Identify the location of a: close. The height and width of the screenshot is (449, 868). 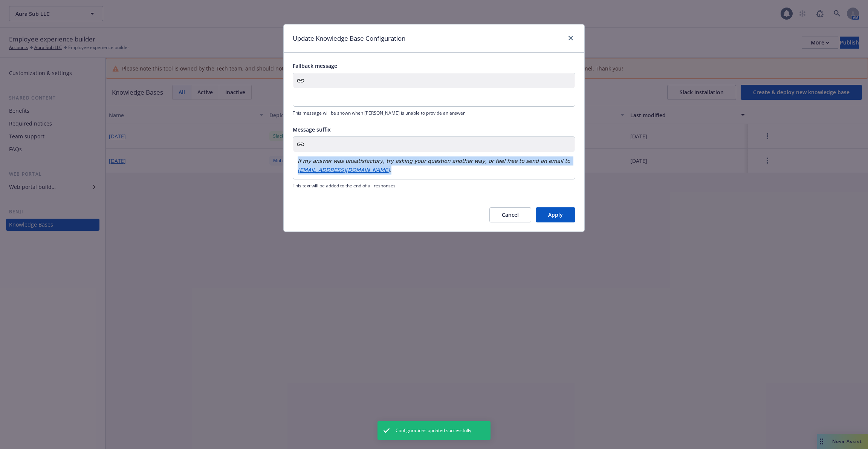
(571, 38).